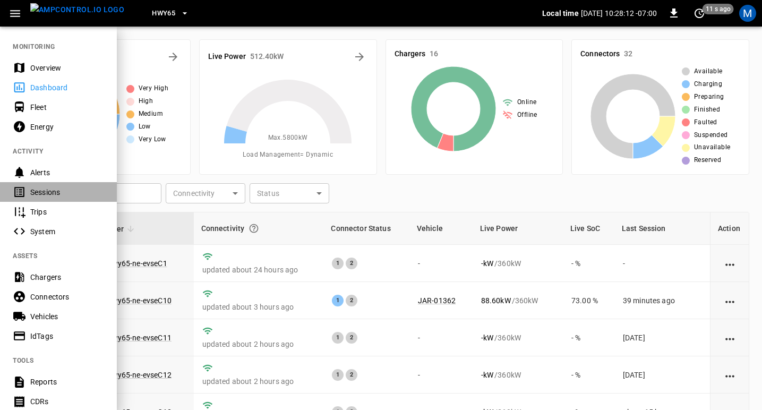 The height and width of the screenshot is (410, 762). Describe the element at coordinates (67, 68) in the screenshot. I see `div: Overview` at that location.